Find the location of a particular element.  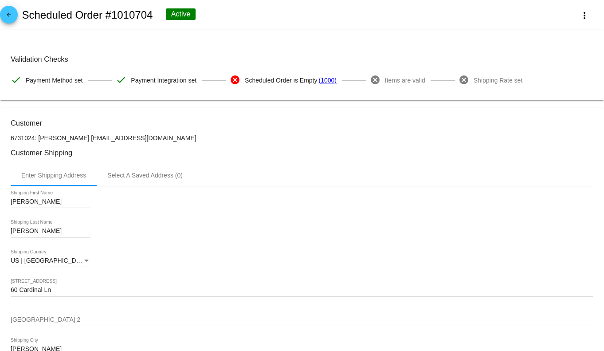

mat-icon: more_vert is located at coordinates (585, 16).